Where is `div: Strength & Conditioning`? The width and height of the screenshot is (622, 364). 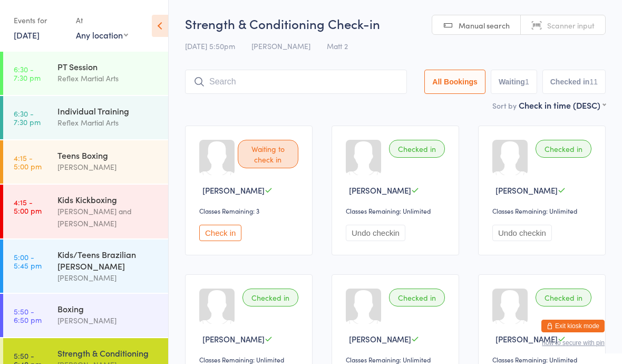 div: Strength & Conditioning is located at coordinates (108, 353).